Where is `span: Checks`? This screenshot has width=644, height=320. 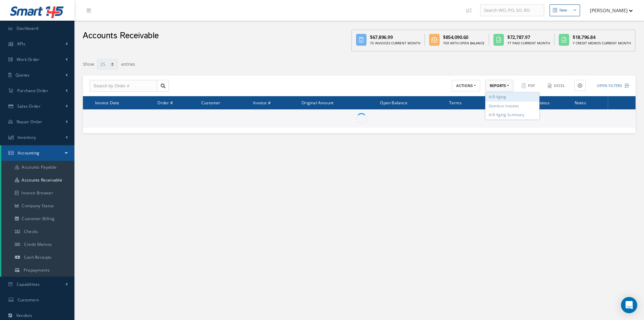
span: Checks is located at coordinates (31, 231).